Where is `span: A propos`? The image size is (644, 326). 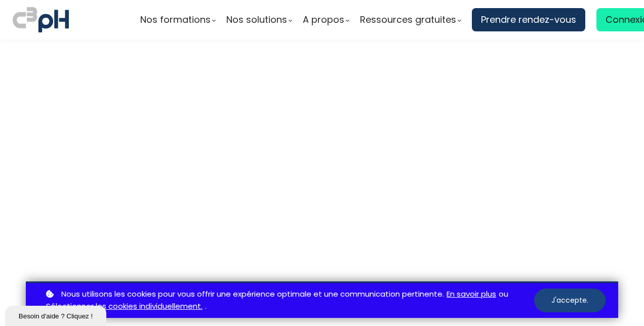 span: A propos is located at coordinates (324, 19).